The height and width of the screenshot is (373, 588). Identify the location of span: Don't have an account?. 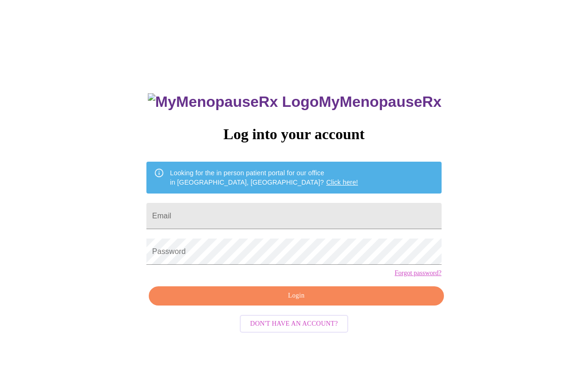
(294, 324).